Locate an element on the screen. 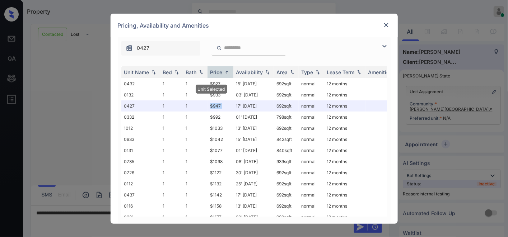 The height and width of the screenshot is (237, 508). div: Bed is located at coordinates (168, 72).